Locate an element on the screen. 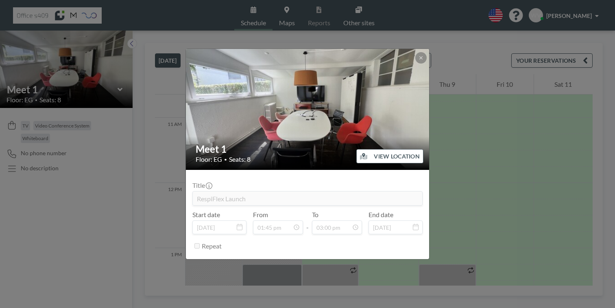  span: Floor: EG is located at coordinates (209, 159).